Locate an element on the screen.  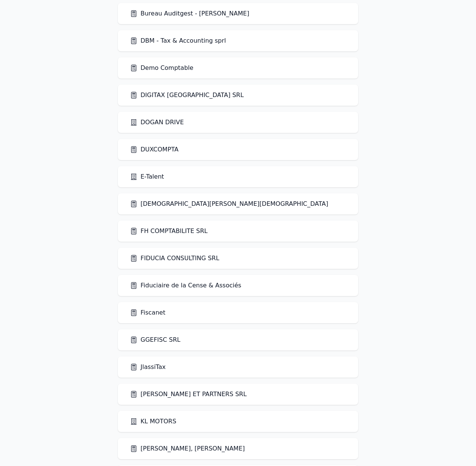
a: FH COMPTABILITE SRL is located at coordinates (168, 231).